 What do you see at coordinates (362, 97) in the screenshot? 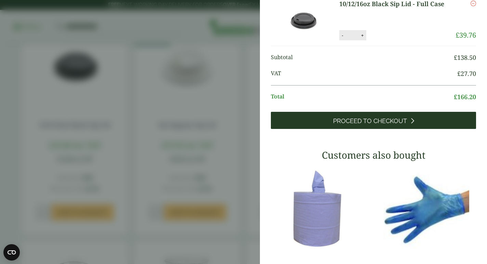
I see `span: Total` at bounding box center [362, 97].